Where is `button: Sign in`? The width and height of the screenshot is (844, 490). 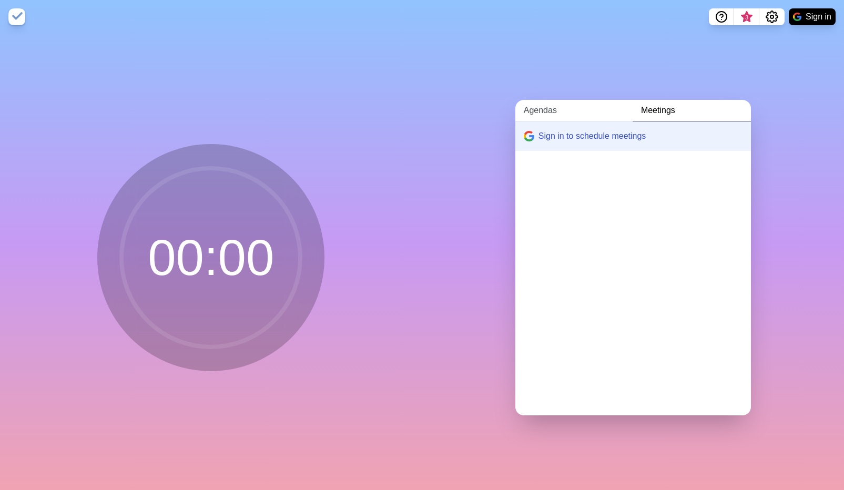
button: Sign in is located at coordinates (812, 17).